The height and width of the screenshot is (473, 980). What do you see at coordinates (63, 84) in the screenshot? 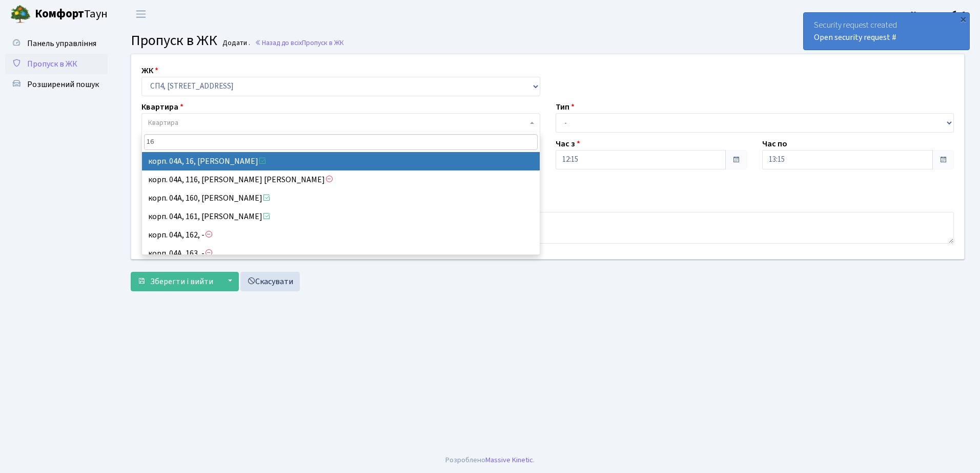
I see `span: Розширений пошук` at bounding box center [63, 84].